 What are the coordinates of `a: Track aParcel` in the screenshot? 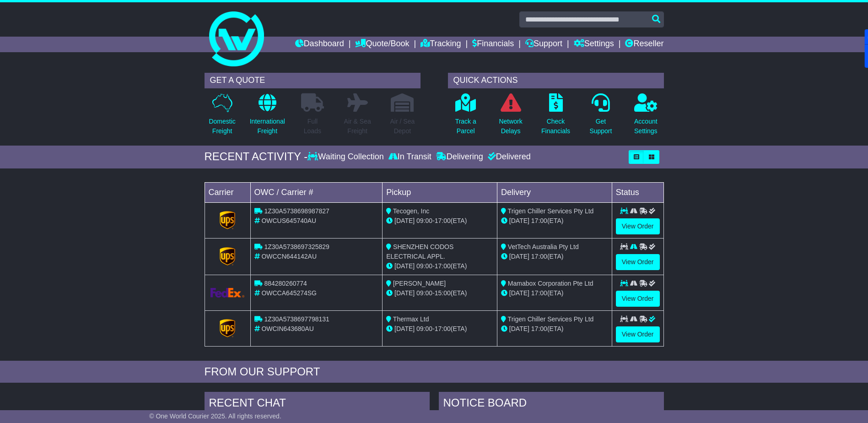 It's located at (466, 117).